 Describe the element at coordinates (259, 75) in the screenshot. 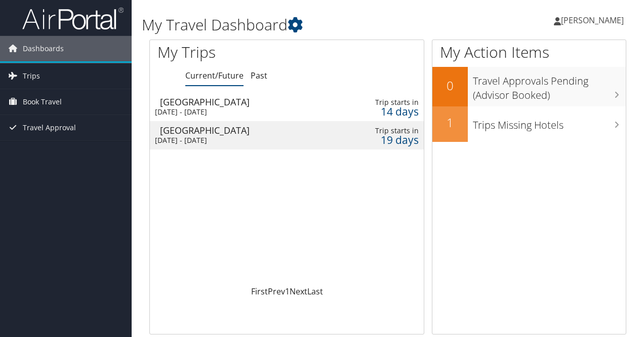

I see `a: Past` at that location.